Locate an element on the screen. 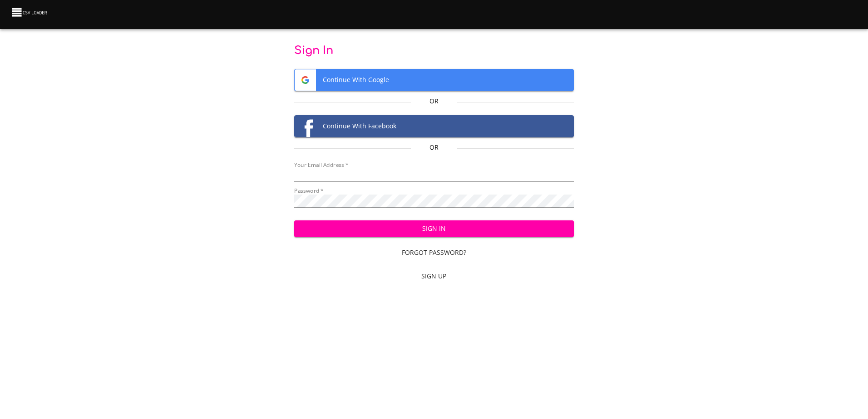  label: Your Email Address is located at coordinates (321, 165).